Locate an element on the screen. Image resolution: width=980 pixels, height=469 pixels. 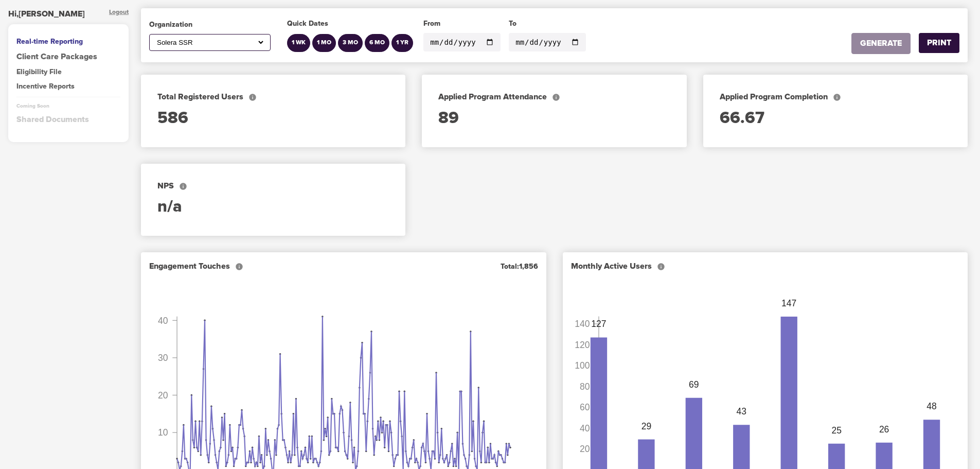
svg: Monthly Active Users. The 30 day rolling count of active users is located at coordinates (661, 267).